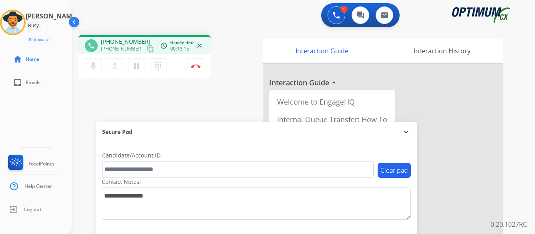 The image size is (535, 234). What do you see at coordinates (18, 59) in the screenshot?
I see `mat-icon: home` at bounding box center [18, 59].